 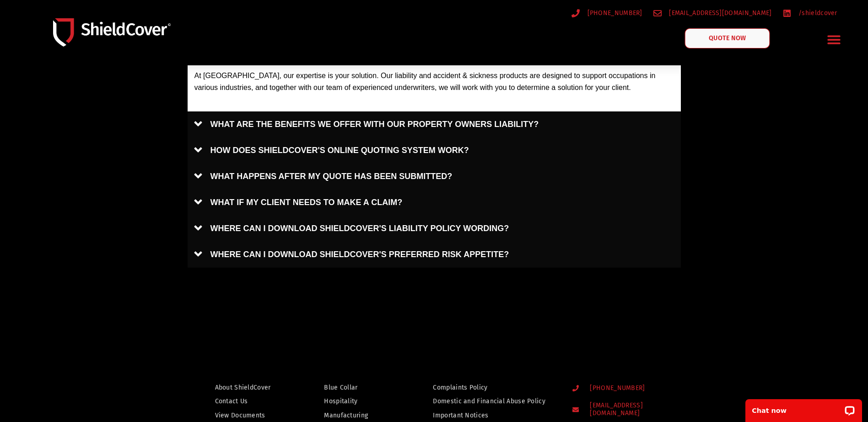 What do you see at coordinates (240, 416) in the screenshot?
I see `span: View Documents` at bounding box center [240, 416].